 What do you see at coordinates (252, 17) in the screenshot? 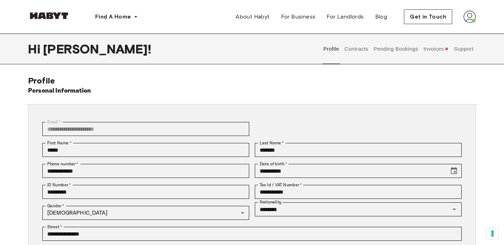
I see `a: About Habyt` at bounding box center [252, 17].